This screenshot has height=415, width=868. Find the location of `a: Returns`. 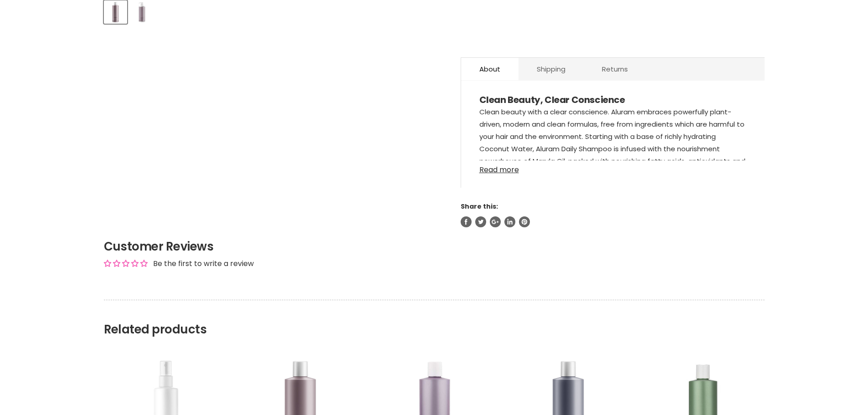

a: Returns is located at coordinates (615, 69).